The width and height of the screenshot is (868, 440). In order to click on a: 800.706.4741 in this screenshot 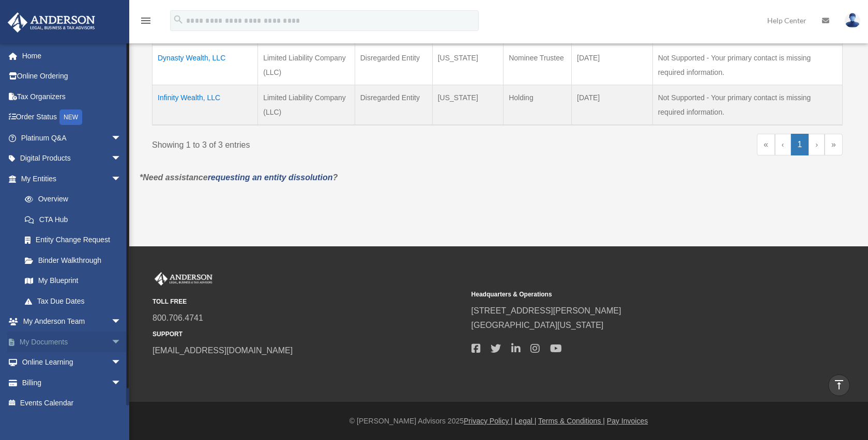, I will do `click(178, 318)`.